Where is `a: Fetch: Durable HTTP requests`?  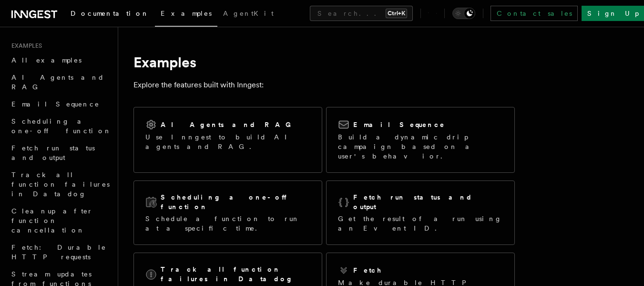 a: Fetch: Durable HTTP requests is located at coordinates (60, 252).